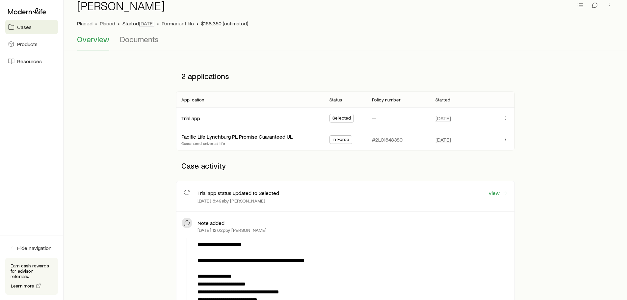 The height and width of the screenshot is (300, 627). I want to click on p: Case activity, so click(345, 166).